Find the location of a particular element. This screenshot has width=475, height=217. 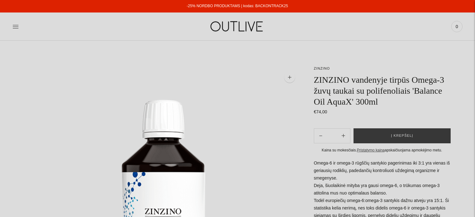

button: Add product quantity is located at coordinates (321, 136).